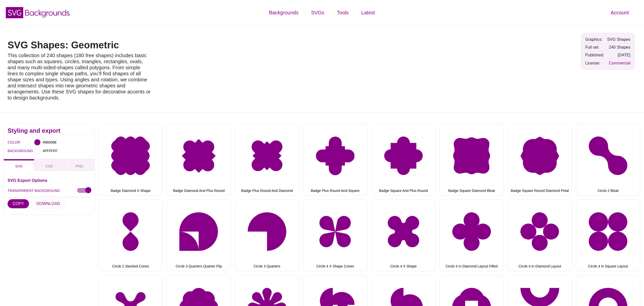  What do you see at coordinates (595, 63) in the screenshot?
I see `td: License:` at bounding box center [595, 63].